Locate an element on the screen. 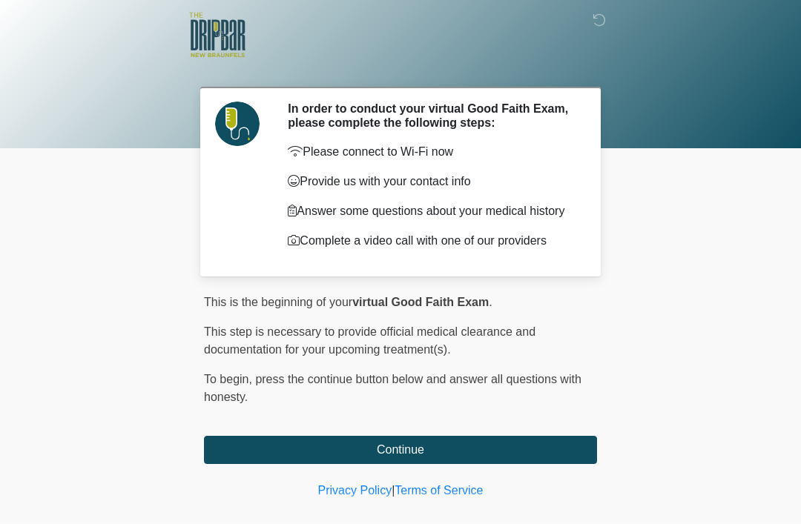  img: The DRIPBaR - New Braunfels Logo is located at coordinates (217, 35).